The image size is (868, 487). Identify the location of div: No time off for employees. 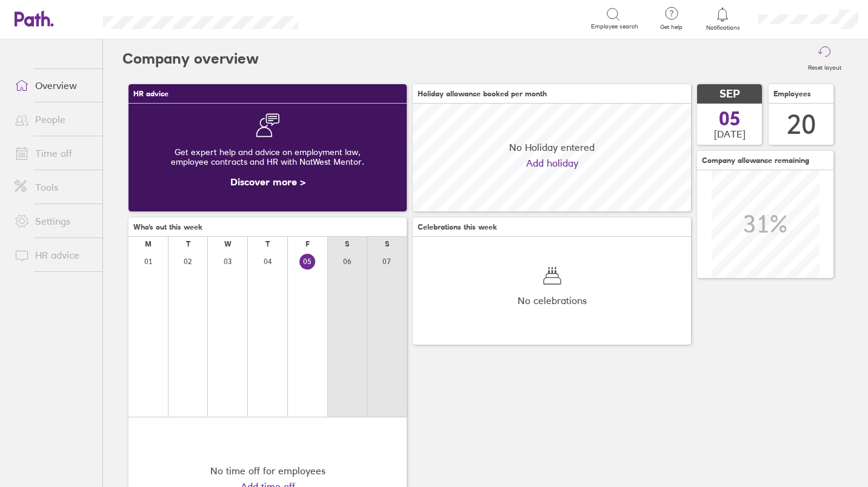
(268, 471).